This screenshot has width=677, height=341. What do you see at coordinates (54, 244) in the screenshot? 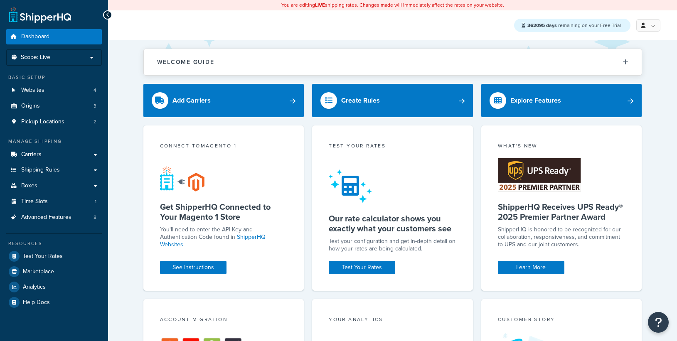
I see `div: Resources` at bounding box center [54, 244].